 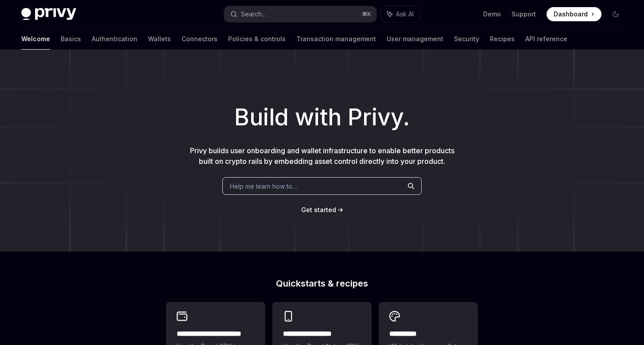 What do you see at coordinates (319, 209) in the screenshot?
I see `span: Get started` at bounding box center [319, 209].